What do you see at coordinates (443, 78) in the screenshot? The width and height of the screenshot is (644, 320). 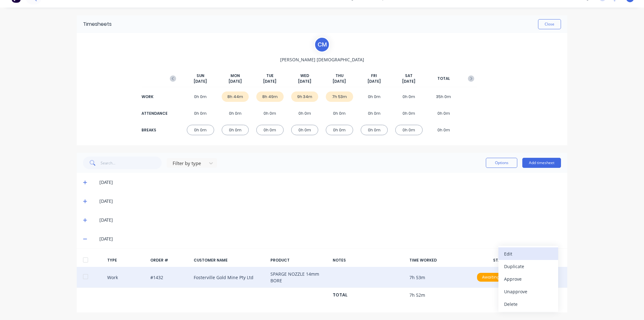 I see `span: TOTAL` at bounding box center [443, 78].